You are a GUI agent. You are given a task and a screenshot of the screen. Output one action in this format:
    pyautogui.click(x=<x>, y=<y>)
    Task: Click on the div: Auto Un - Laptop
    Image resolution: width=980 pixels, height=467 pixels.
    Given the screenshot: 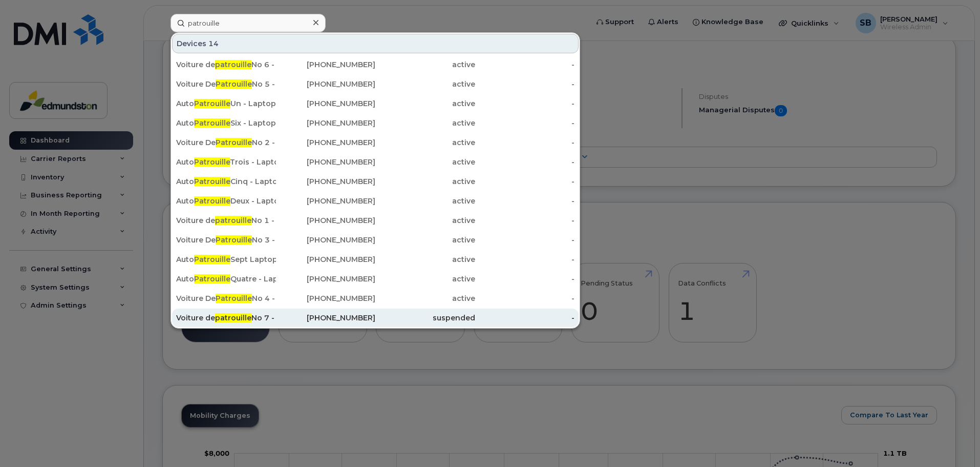 What is the action you would take?
    pyautogui.click(x=226, y=104)
    